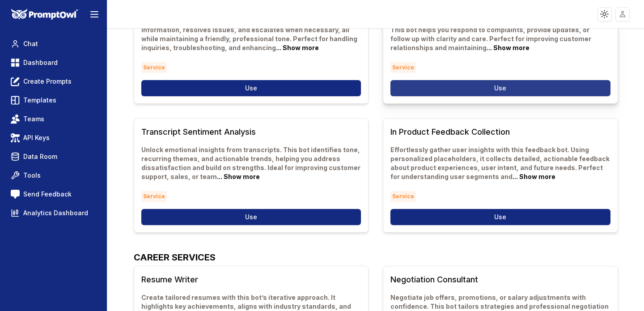 The height and width of the screenshot is (311, 644). I want to click on a: Tools, so click(53, 176).